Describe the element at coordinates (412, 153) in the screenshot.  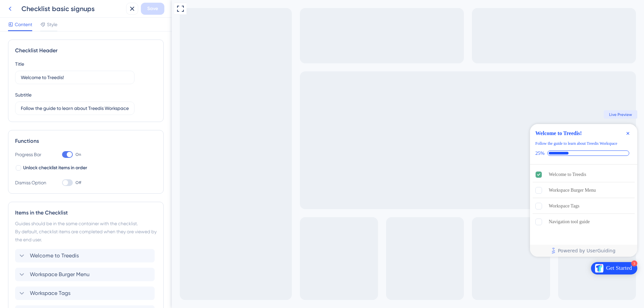
I see `div: Checklist progress: 25%` at that location.